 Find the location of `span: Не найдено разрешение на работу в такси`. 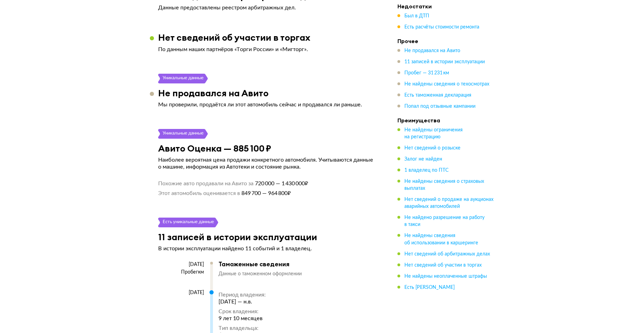

span: Не найдено разрешение на работу в такси is located at coordinates (444, 221).